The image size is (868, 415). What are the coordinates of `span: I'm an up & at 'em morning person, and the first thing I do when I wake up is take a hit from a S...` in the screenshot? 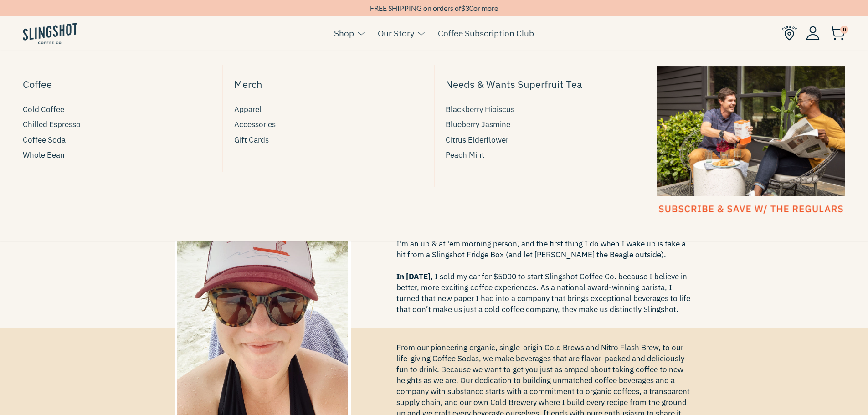 It's located at (545, 277).